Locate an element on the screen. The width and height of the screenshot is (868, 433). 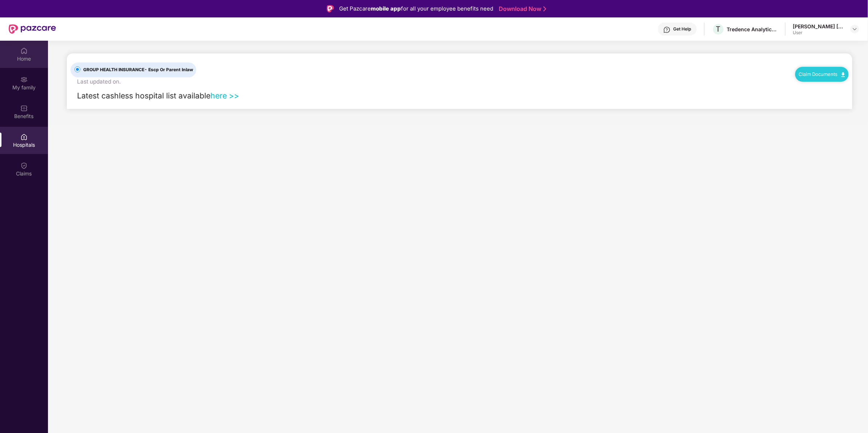
div: Get Help is located at coordinates (682, 29).